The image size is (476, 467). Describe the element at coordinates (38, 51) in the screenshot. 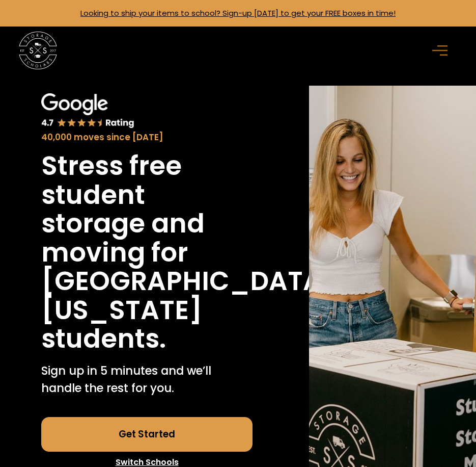

I see `a: home` at that location.